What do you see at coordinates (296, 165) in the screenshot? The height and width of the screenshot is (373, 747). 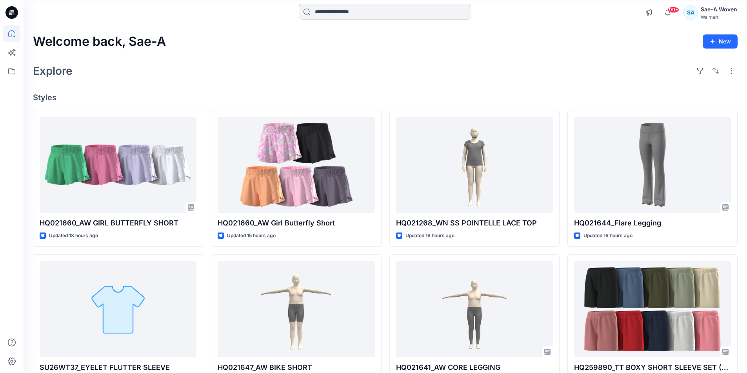 I see `a: HQ021660_AW Girl Butterfly Short` at bounding box center [296, 165].